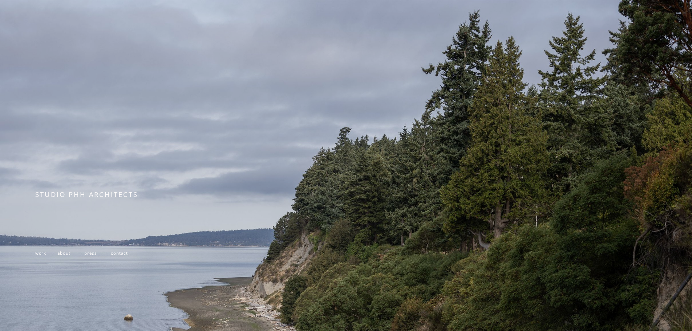 This screenshot has width=692, height=331. Describe the element at coordinates (90, 253) in the screenshot. I see `a: press` at that location.